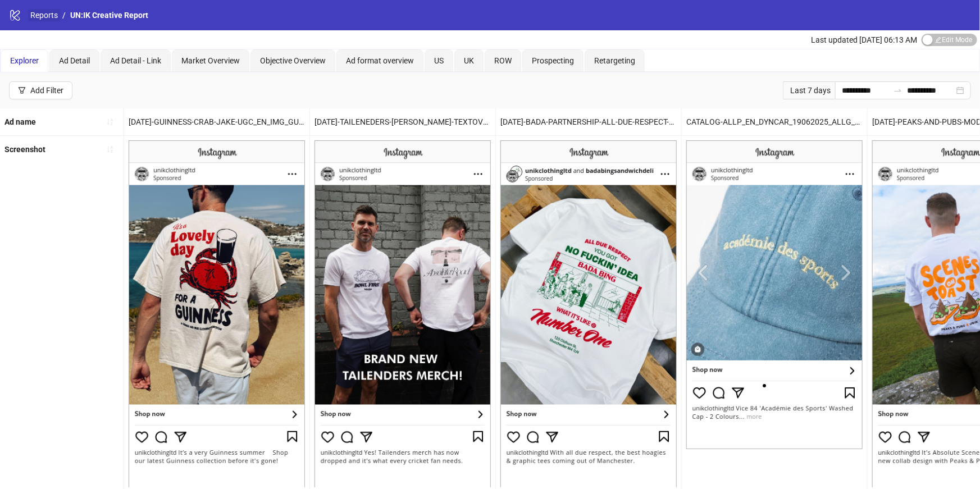  What do you see at coordinates (775, 295) in the screenshot?
I see `img: Screenshot 120226629577430356` at bounding box center [775, 295].